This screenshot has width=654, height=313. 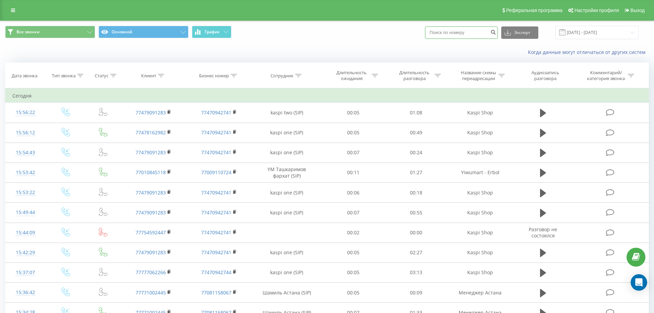 I want to click on td: 00:11, so click(x=353, y=172).